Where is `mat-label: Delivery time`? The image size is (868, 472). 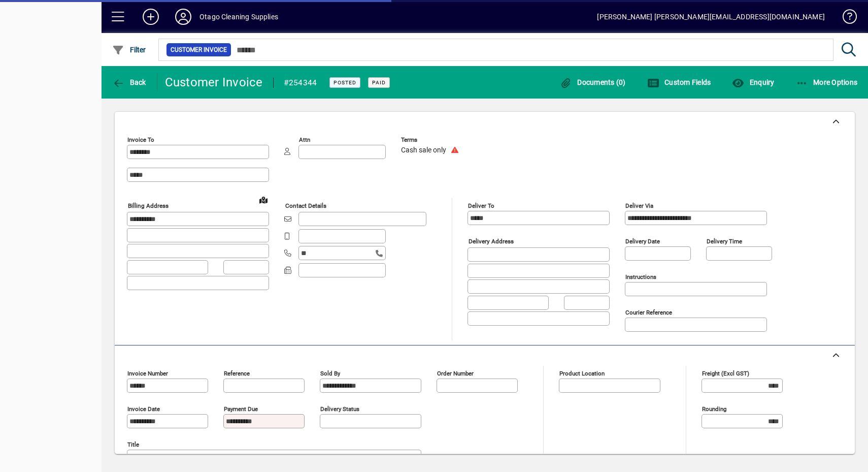
mat-label: Delivery time is located at coordinates (724, 241).